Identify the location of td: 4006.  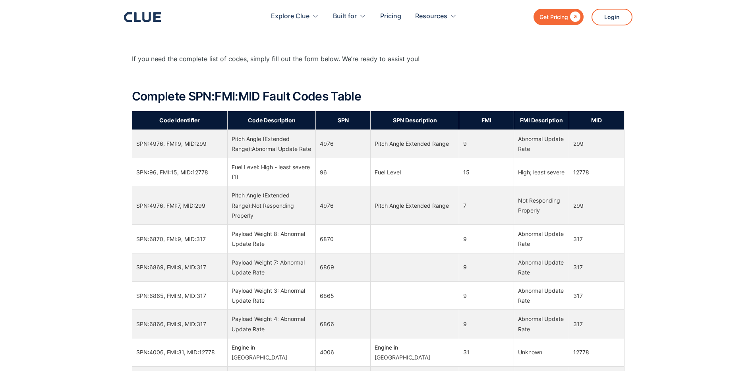
(343, 352).